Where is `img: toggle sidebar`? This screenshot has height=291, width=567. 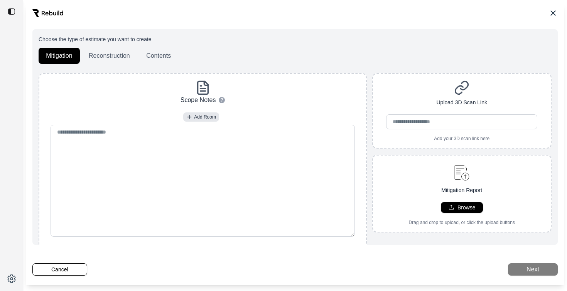
img: toggle sidebar is located at coordinates (12, 12).